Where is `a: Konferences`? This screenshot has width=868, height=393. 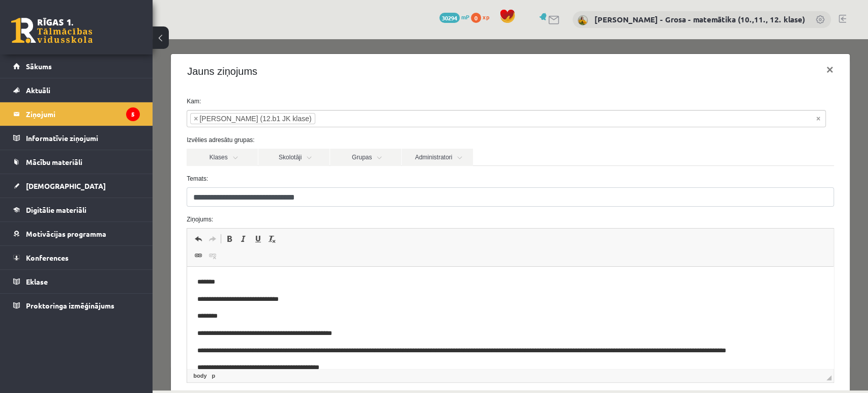
a: Konferences is located at coordinates (76, 258).